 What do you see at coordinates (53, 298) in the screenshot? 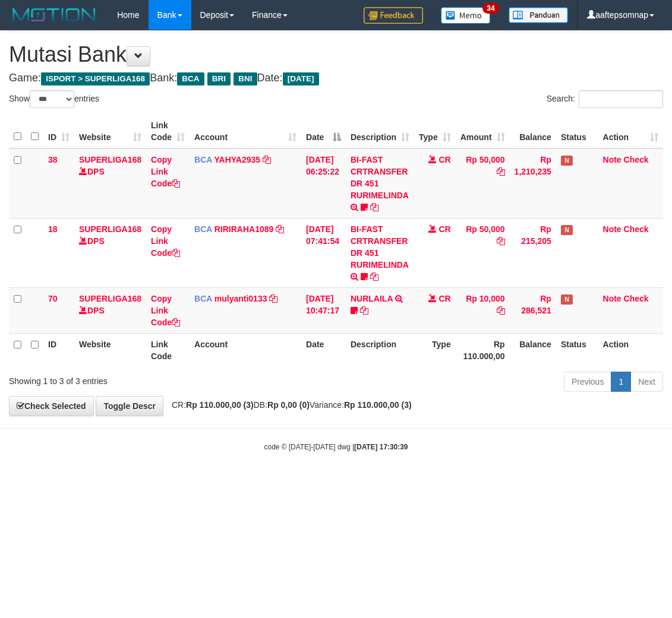
I see `span: 70` at bounding box center [53, 298].